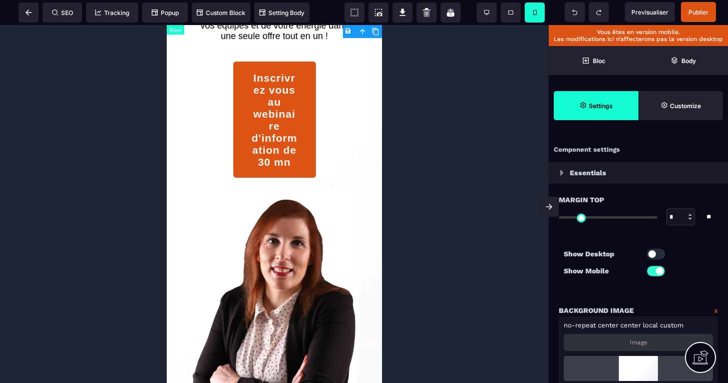 This screenshot has width=728, height=383. Describe the element at coordinates (63, 13) in the screenshot. I see `span: SEO` at that location.